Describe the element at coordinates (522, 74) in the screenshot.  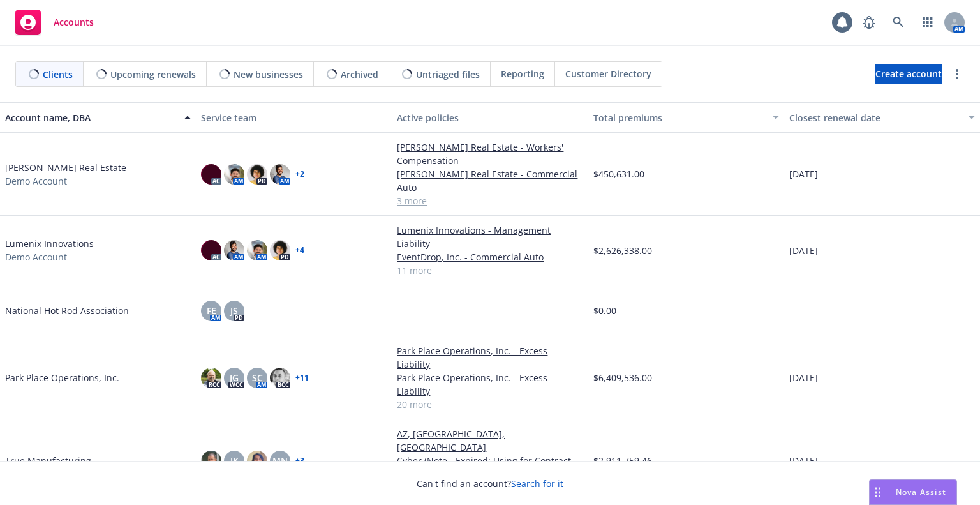
I see `span: Reporting` at that location.